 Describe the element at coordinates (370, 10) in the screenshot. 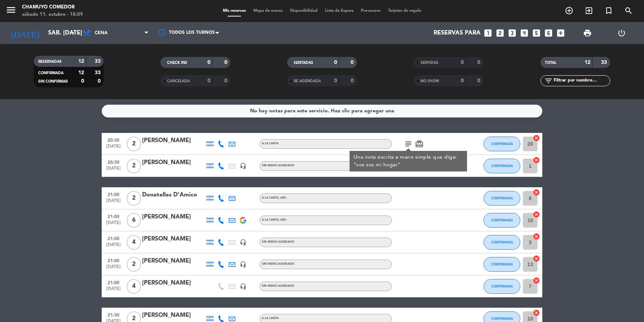

I see `span: Pre-acceso` at that location.